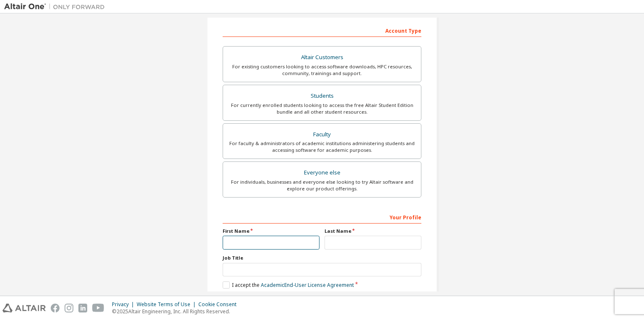 This screenshot has height=320, width=644. Describe the element at coordinates (98, 308) in the screenshot. I see `img: youtube.svg` at that location.